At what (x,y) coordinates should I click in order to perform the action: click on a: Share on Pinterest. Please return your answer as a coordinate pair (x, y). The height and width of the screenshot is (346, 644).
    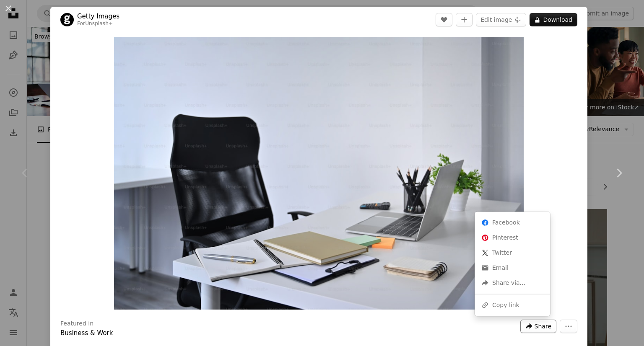
    Looking at the image, I should click on (512, 238).